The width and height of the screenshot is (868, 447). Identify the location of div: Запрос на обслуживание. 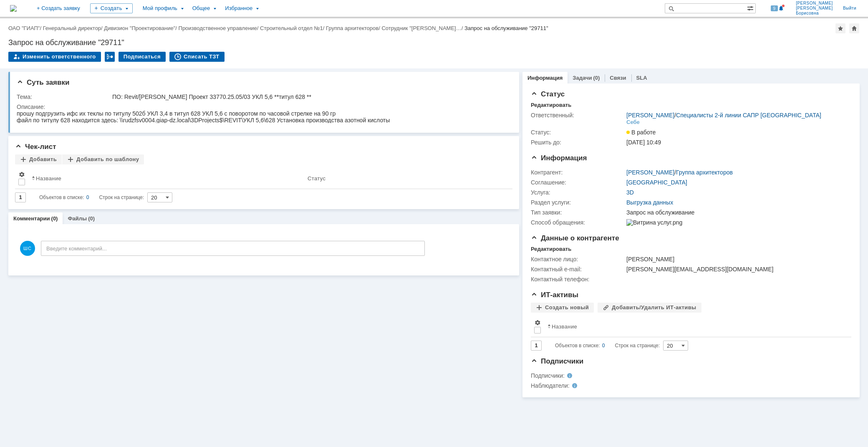
(736, 212).